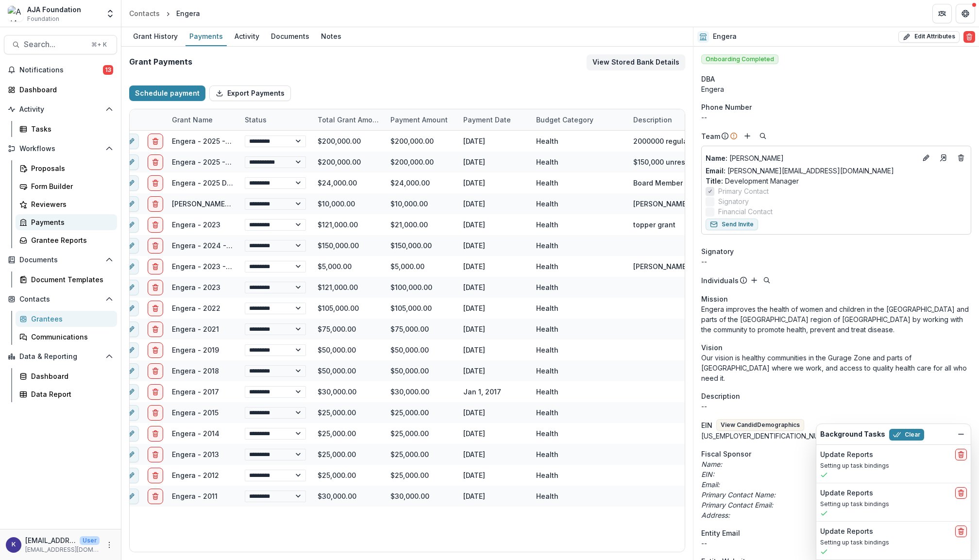  I want to click on a: Engera - 2022, so click(197, 308).